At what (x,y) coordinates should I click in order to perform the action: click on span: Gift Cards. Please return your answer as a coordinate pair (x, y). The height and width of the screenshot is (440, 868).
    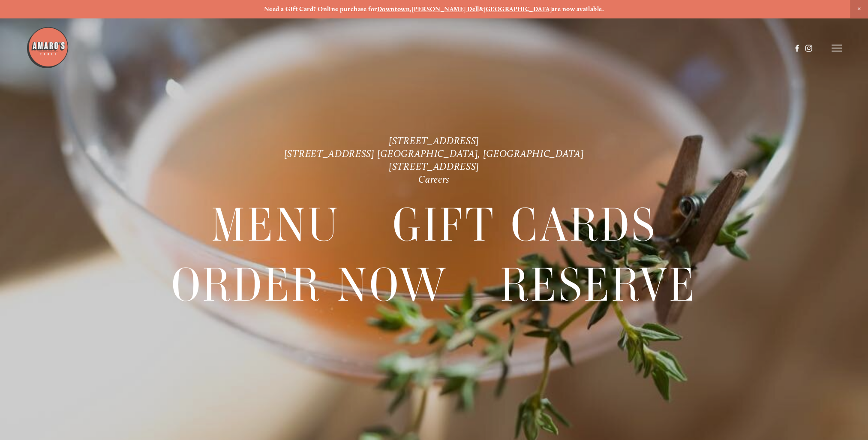
    Looking at the image, I should click on (525, 225).